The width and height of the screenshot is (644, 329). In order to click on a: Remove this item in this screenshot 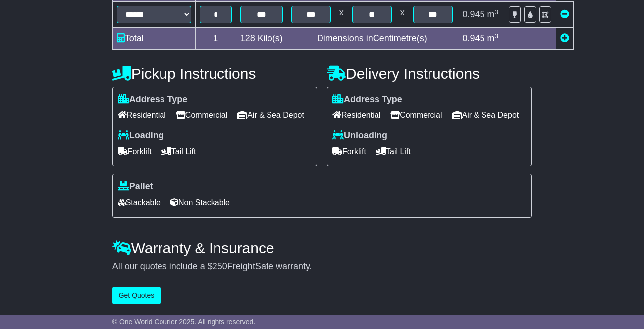, I will do `click(565, 14)`.